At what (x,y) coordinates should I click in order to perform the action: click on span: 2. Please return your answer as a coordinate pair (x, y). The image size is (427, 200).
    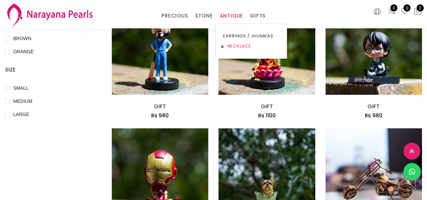
    Looking at the image, I should click on (420, 8).